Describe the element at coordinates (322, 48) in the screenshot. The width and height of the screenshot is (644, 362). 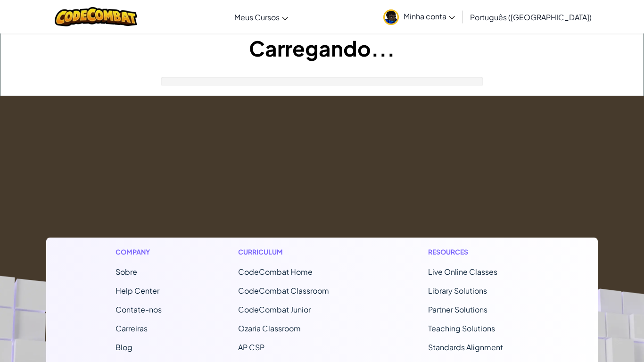
I see `h1: Carregando...` at that location.